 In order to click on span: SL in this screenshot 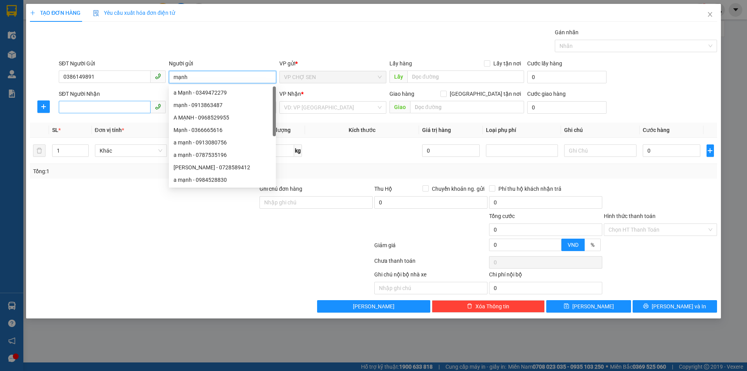, I will do `click(55, 130)`.